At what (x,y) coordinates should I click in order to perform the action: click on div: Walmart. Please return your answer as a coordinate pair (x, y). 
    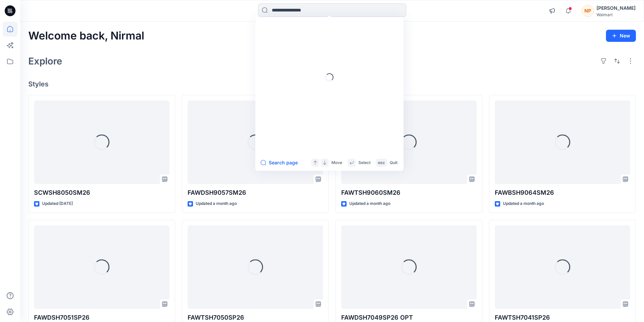
    Looking at the image, I should click on (616, 15).